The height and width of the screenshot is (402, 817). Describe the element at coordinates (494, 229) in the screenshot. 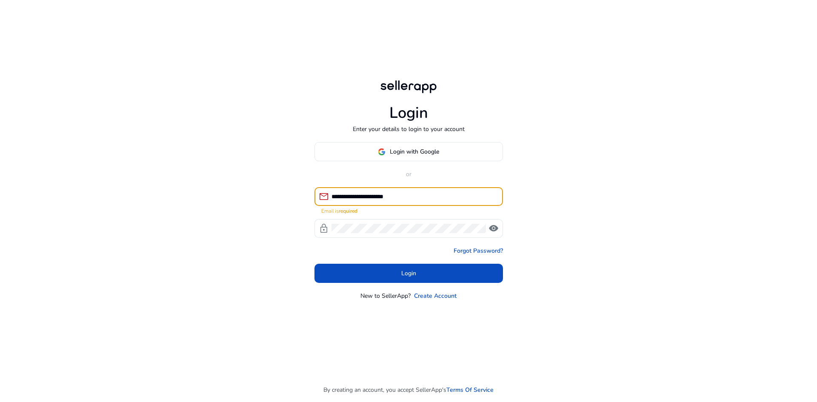

I see `span: visibility` at that location.